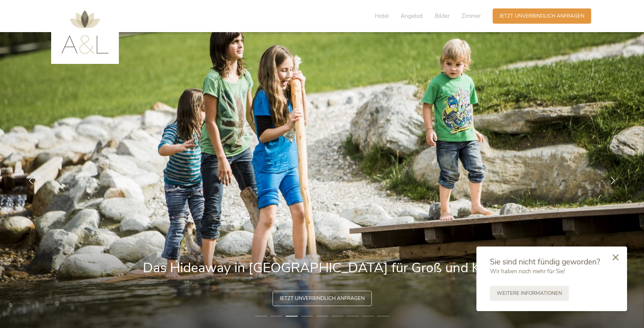  I want to click on a: AMONTI & LUNARIS Wellnessresort, so click(85, 32).